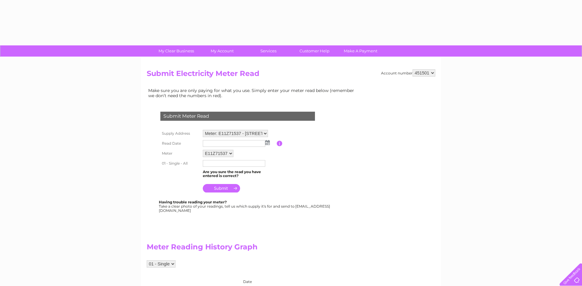 This screenshot has height=286, width=582. Describe the element at coordinates (268, 51) in the screenshot. I see `a: Services` at that location.